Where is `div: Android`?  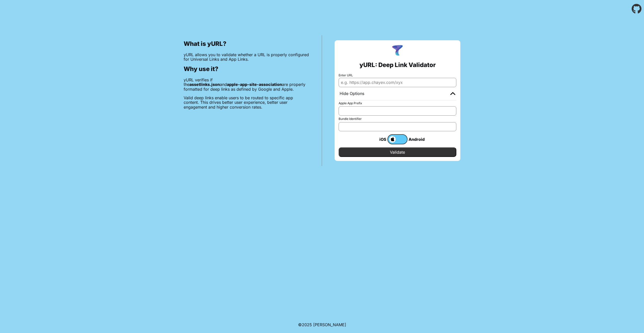 div: Android is located at coordinates (417, 139).